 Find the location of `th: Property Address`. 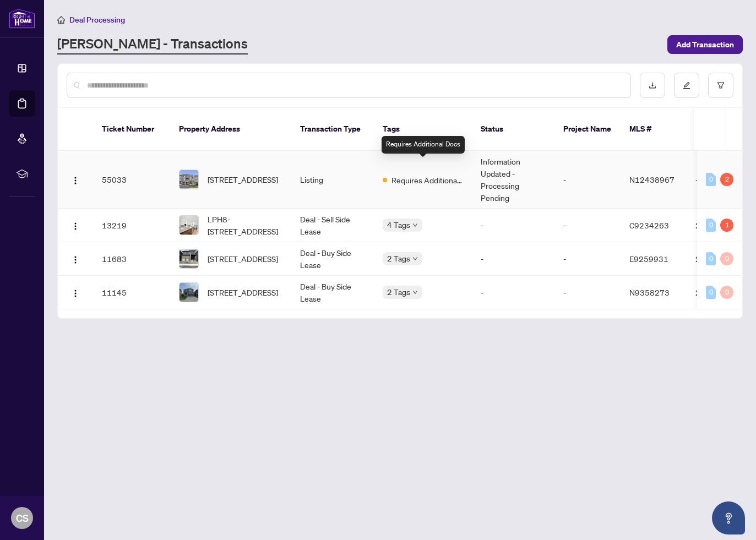

th: Property Address is located at coordinates (231, 129).